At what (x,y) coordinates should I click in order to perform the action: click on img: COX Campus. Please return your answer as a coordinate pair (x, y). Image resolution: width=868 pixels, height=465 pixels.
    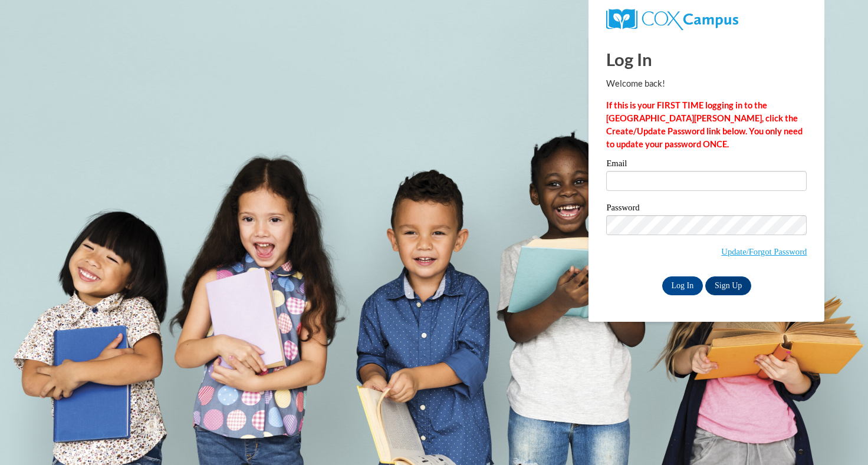
    Looking at the image, I should click on (671, 19).